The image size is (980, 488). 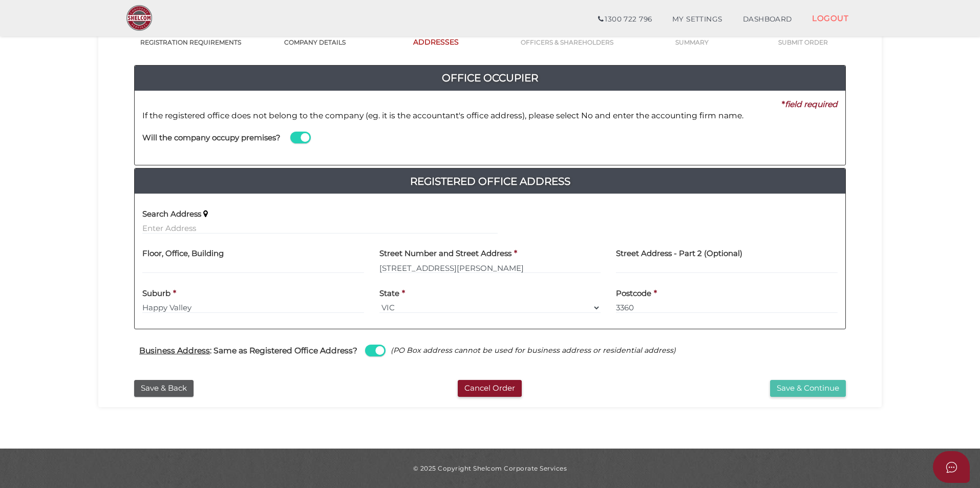 What do you see at coordinates (490, 181) in the screenshot?
I see `h4: Registered Office Address` at bounding box center [490, 181].